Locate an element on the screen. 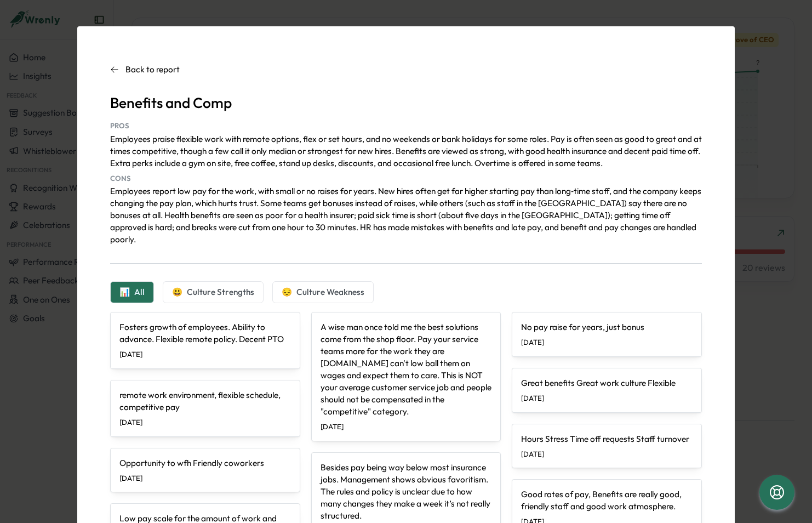 The width and height of the screenshot is (812, 523). p: Hours Stress Time off requests Staff turnover is located at coordinates (606, 439).